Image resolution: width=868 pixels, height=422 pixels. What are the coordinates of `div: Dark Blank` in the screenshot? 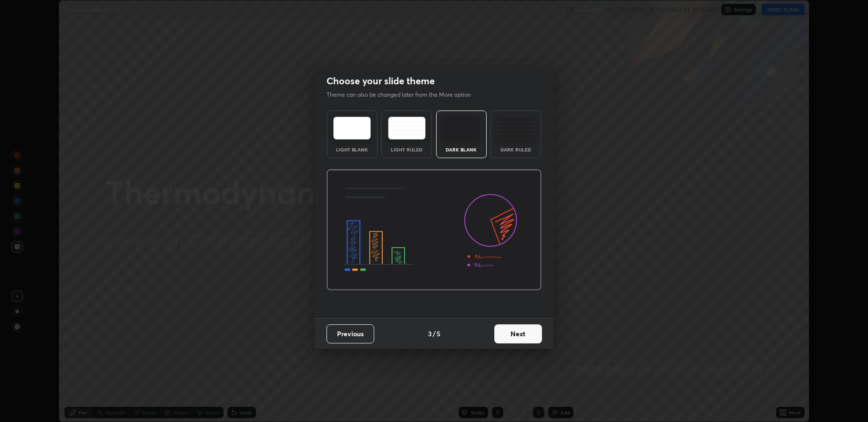 It's located at (462, 149).